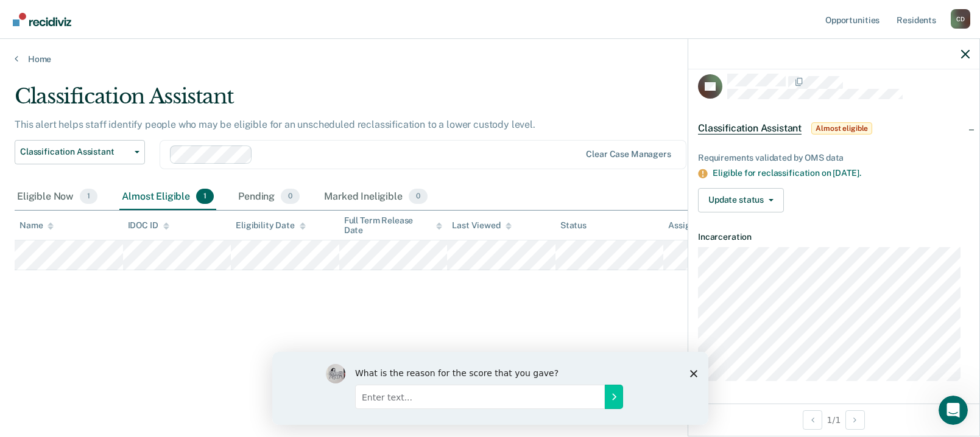 The width and height of the screenshot is (980, 437). What do you see at coordinates (37, 225) in the screenshot?
I see `div: Name` at bounding box center [37, 225].